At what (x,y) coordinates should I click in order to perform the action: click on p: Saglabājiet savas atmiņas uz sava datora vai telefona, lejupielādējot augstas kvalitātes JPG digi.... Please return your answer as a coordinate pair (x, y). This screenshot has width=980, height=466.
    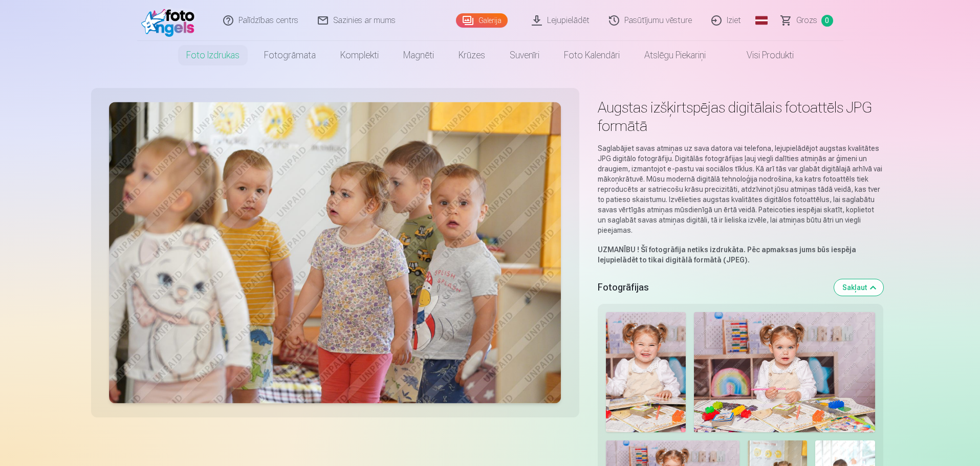
    Looking at the image, I should click on (741, 189).